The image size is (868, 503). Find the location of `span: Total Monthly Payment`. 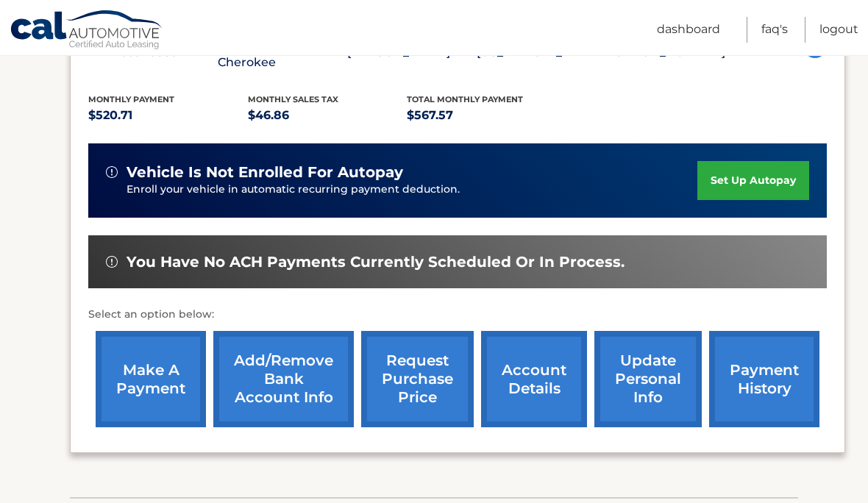

span: Total Monthly Payment is located at coordinates (465, 99).